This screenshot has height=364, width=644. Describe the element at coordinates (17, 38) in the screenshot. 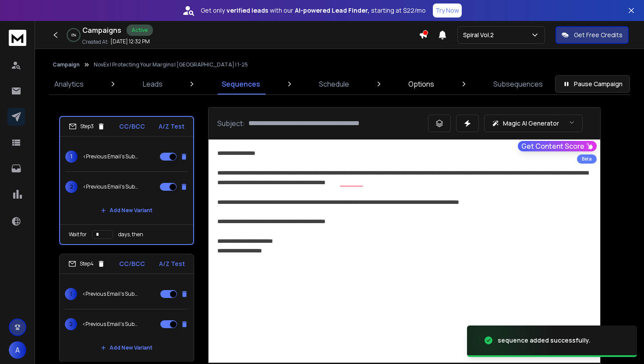

I see `img: logo` at that location.